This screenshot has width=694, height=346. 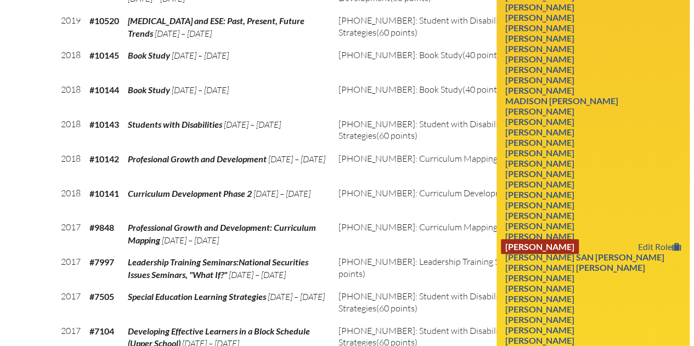 What do you see at coordinates (218, 268) in the screenshot?
I see `span: Leadership Training Seminars:National Securities Issues Seminars, "What If?"` at bounding box center [218, 268].